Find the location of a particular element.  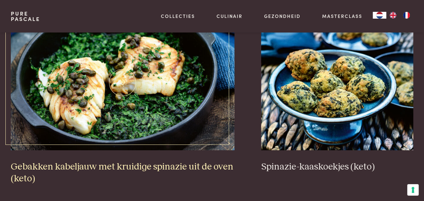

a: Spinazie-kaaskoekjes (keto) Spinazie-kaaskoekjes (keto) is located at coordinates (337, 94).